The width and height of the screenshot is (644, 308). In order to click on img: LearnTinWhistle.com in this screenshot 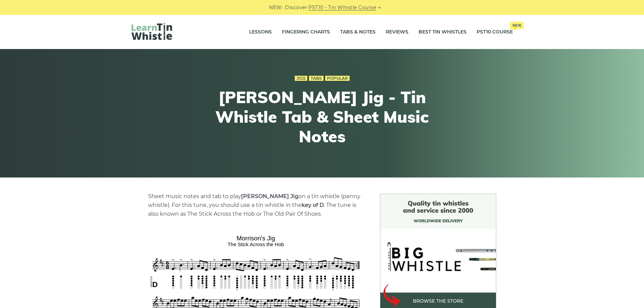, I will do `click(151, 31)`.